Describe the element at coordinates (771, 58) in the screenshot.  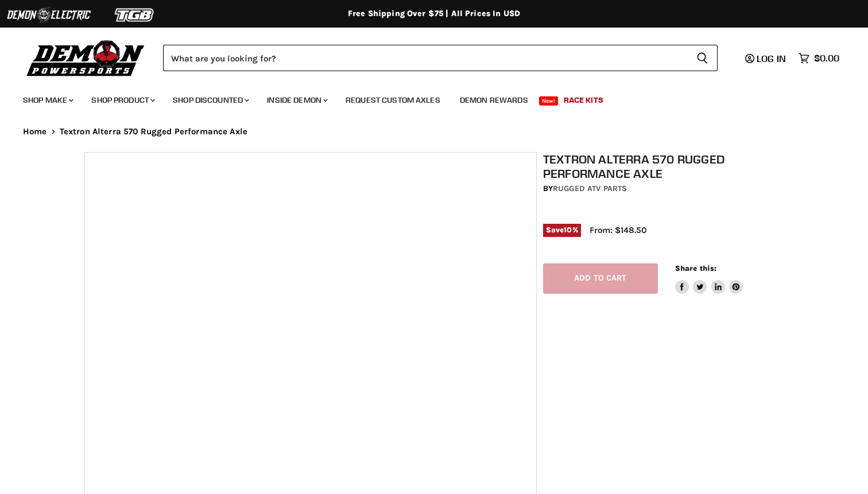
I see `span: Log in` at that location.